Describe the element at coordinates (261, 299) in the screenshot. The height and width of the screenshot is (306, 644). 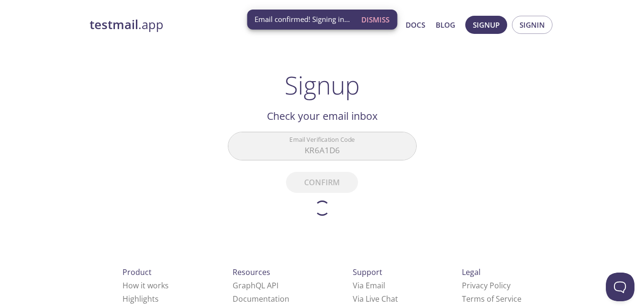
I see `a: Documentation` at that location.